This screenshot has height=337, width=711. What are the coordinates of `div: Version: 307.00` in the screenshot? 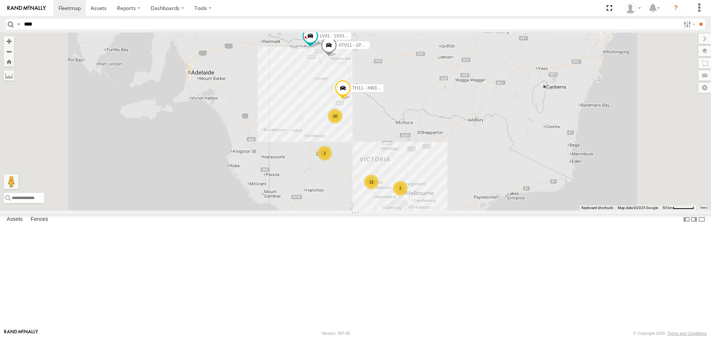 It's located at (336, 334).